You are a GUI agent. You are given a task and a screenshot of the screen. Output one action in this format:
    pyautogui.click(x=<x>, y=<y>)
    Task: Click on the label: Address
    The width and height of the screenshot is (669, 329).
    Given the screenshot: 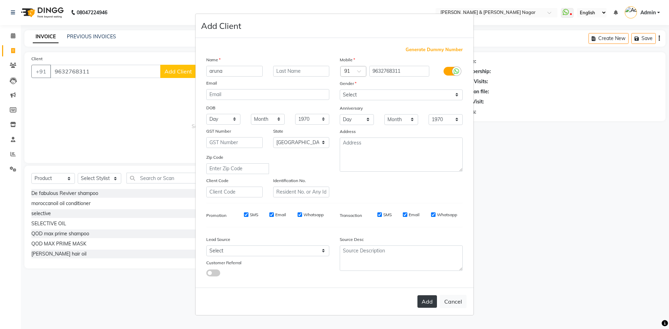 What is the action you would take?
    pyautogui.click(x=348, y=132)
    